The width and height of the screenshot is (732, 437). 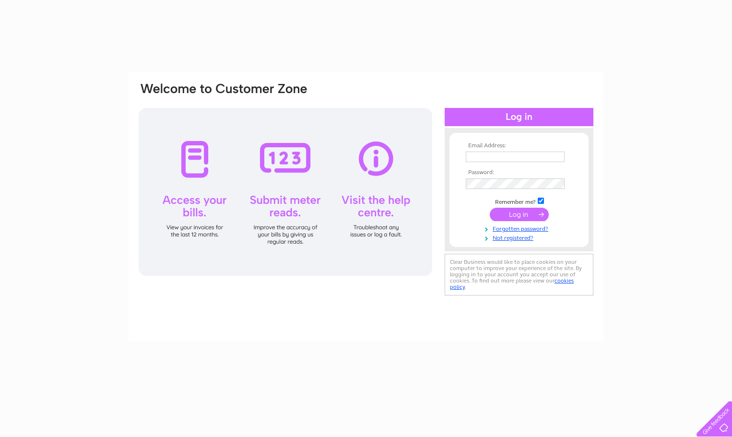 I want to click on th: Password:, so click(x=519, y=173).